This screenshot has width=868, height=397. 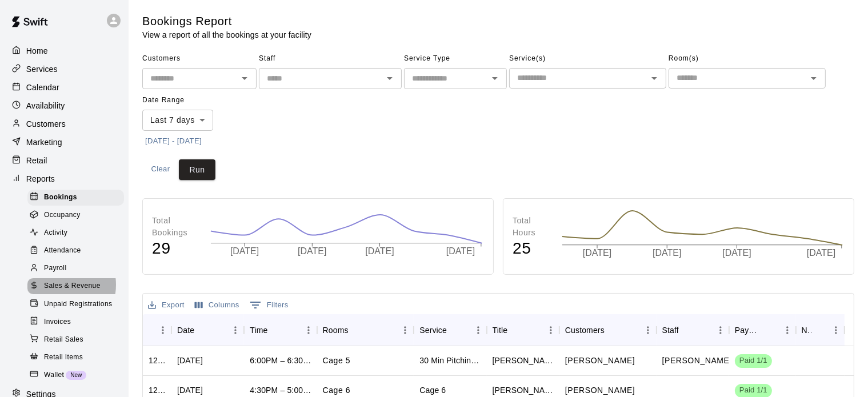 What do you see at coordinates (64, 160) in the screenshot?
I see `a: Retail` at bounding box center [64, 160].